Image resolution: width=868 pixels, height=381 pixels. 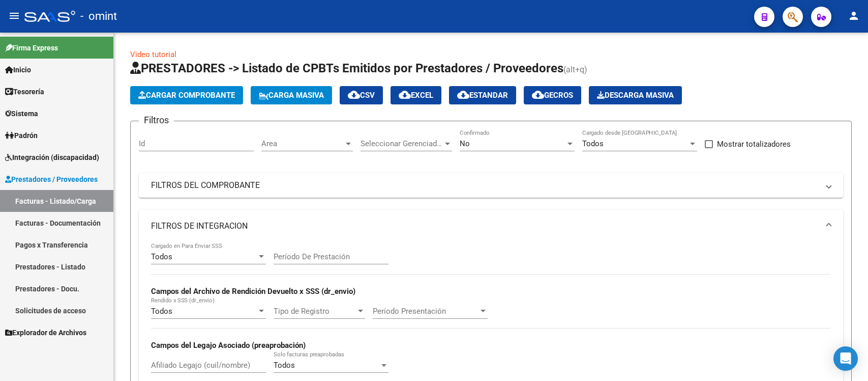 I want to click on span: Tesorería, so click(x=24, y=92).